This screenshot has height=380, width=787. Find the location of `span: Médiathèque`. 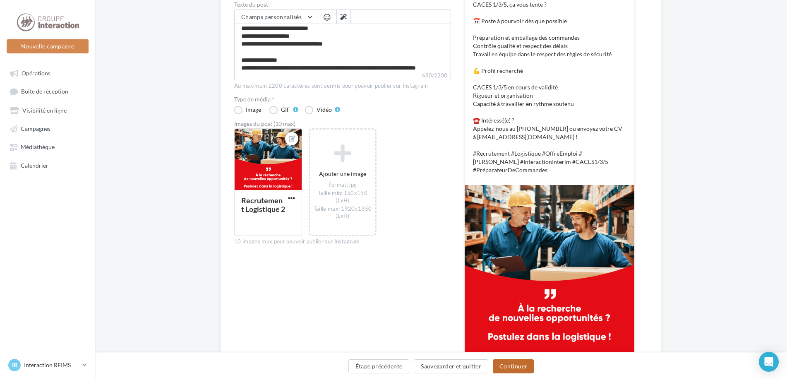

span: Médiathèque is located at coordinates (38, 147).